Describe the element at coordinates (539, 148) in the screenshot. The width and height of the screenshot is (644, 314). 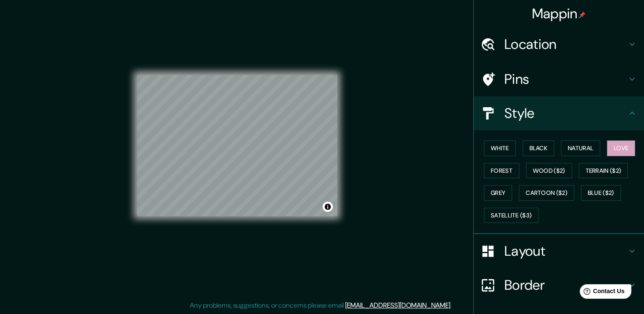
I see `button: Black` at that location.